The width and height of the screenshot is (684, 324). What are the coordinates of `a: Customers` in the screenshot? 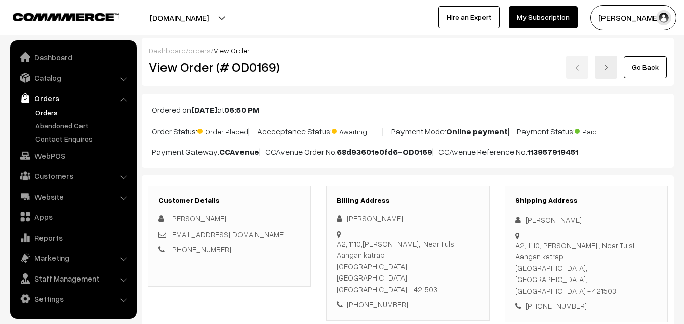 It's located at (73, 176).